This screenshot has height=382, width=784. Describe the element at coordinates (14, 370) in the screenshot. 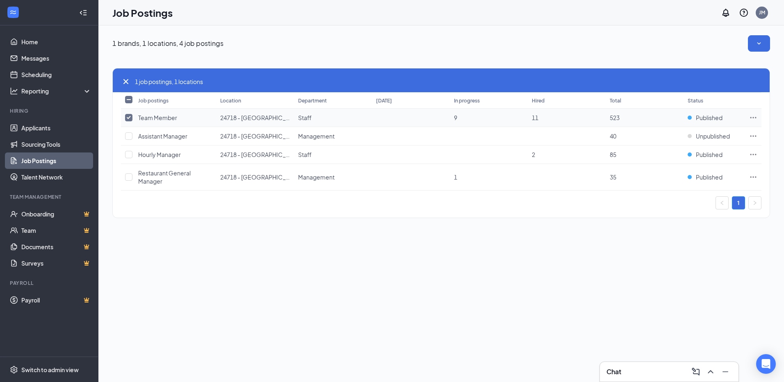

I see `svg: Settings` at that location.